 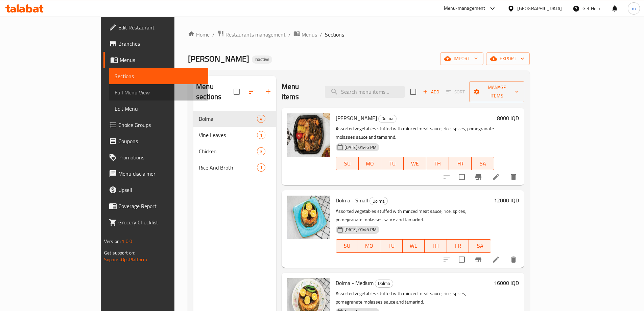 What do you see at coordinates (158, 108) in the screenshot?
I see `span: Edit Menu` at bounding box center [158, 108].